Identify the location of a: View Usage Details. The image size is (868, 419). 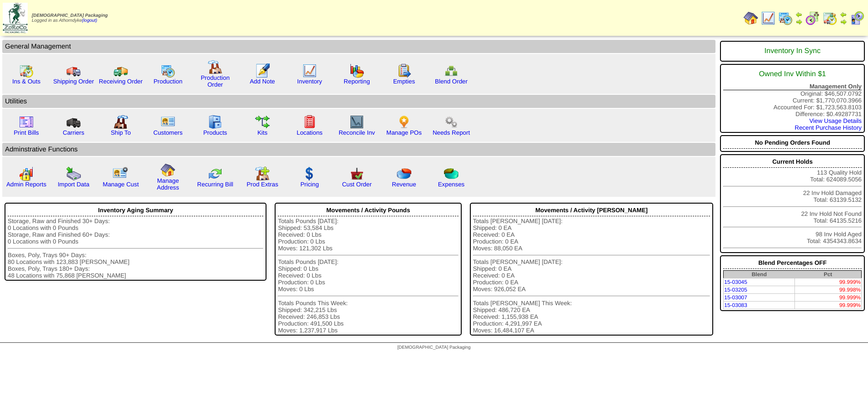
(836, 121).